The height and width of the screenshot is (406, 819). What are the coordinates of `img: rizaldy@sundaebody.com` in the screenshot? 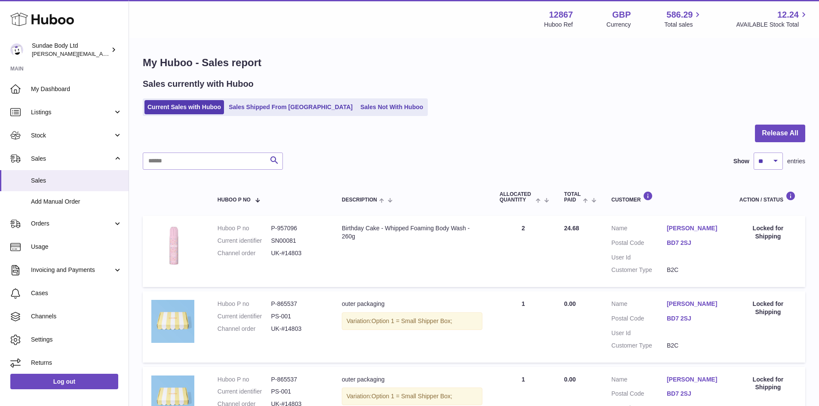 It's located at (17, 50).